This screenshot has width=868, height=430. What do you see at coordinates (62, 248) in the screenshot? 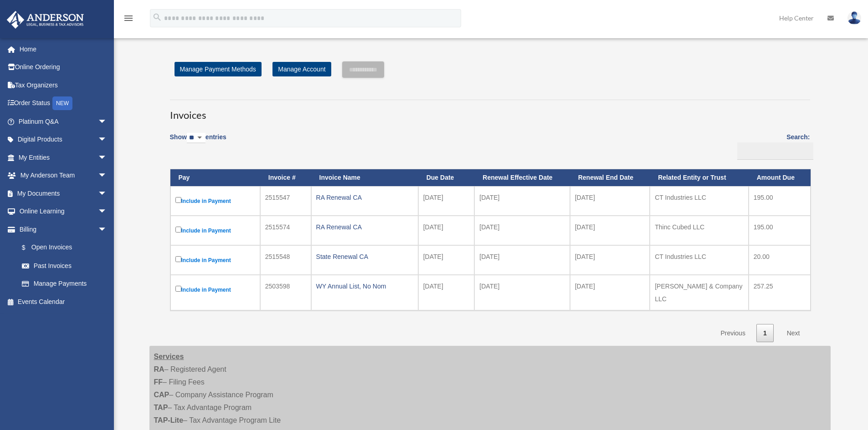
I see `a: $Open Invoices` at bounding box center [62, 248].